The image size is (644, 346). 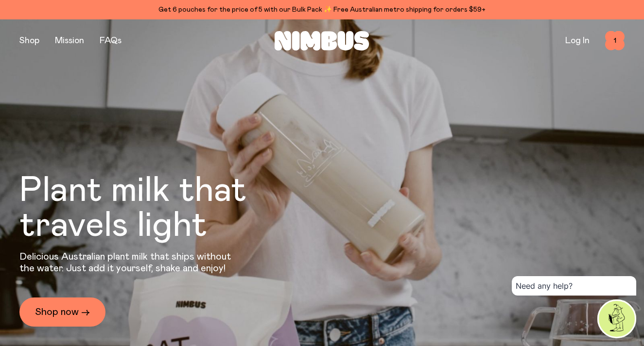 I want to click on a: Log In, so click(x=577, y=41).